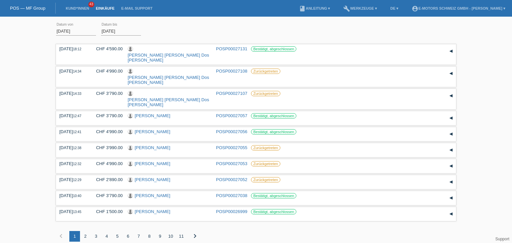  What do you see at coordinates (77, 164) in the screenshot?
I see `span: 12:32` at bounding box center [77, 164].